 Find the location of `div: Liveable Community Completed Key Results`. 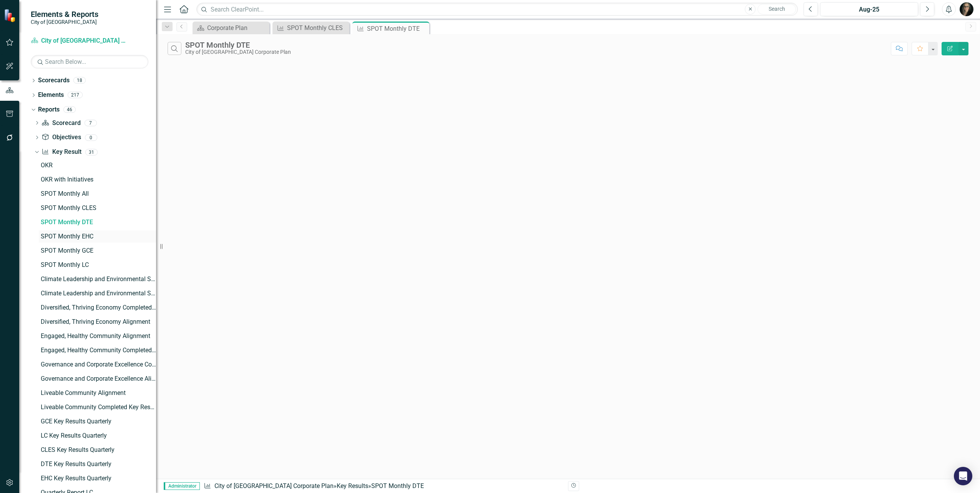

div: Liveable Community Completed Key Results is located at coordinates (98, 407).